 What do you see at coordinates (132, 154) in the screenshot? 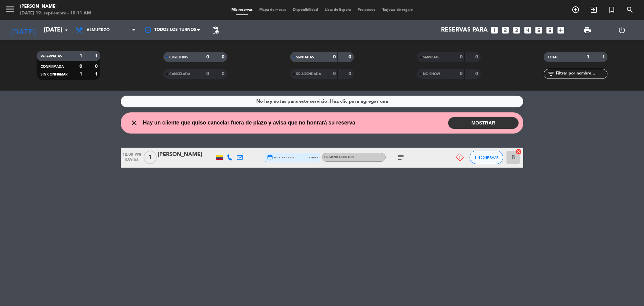
I see `span: 12:00 PM` at bounding box center [132, 154].